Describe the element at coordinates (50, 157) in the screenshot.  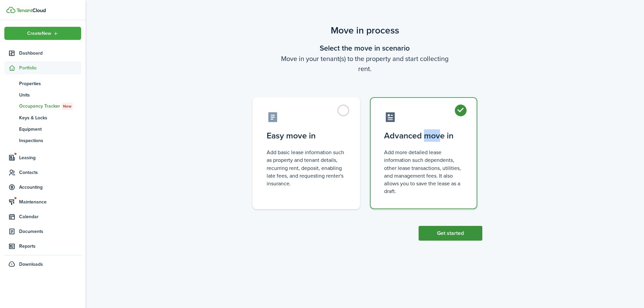
I see `span: Leasing` at that location.